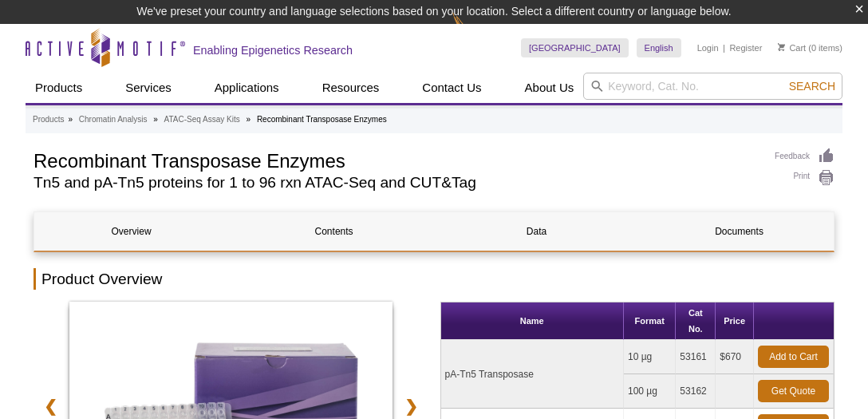  What do you see at coordinates (246, 88) in the screenshot?
I see `a: Applications` at bounding box center [246, 88].